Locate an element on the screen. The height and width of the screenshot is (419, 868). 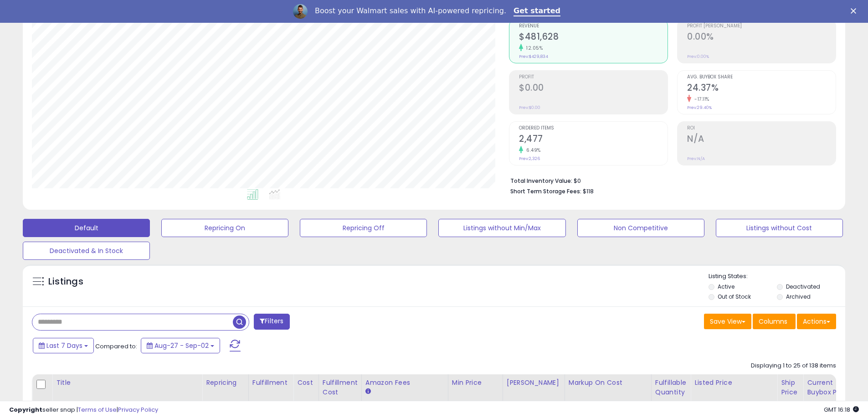
span: Compared to: is located at coordinates (117, 346).